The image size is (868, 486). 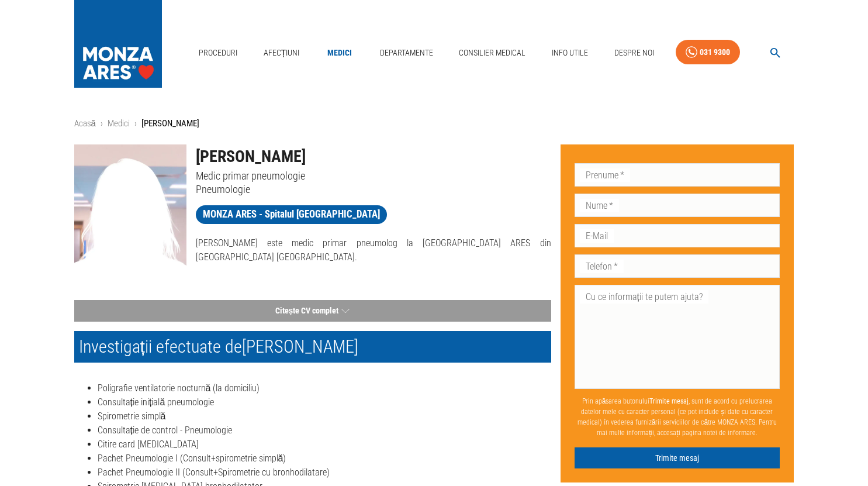 What do you see at coordinates (406, 52) in the screenshot?
I see `a: Departamente` at bounding box center [406, 52].